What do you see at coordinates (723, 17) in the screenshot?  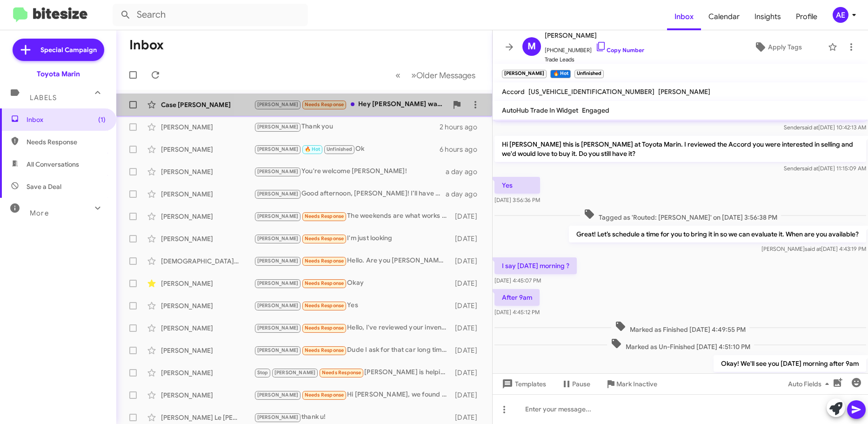 I see `a: Calendar` at bounding box center [723, 17].